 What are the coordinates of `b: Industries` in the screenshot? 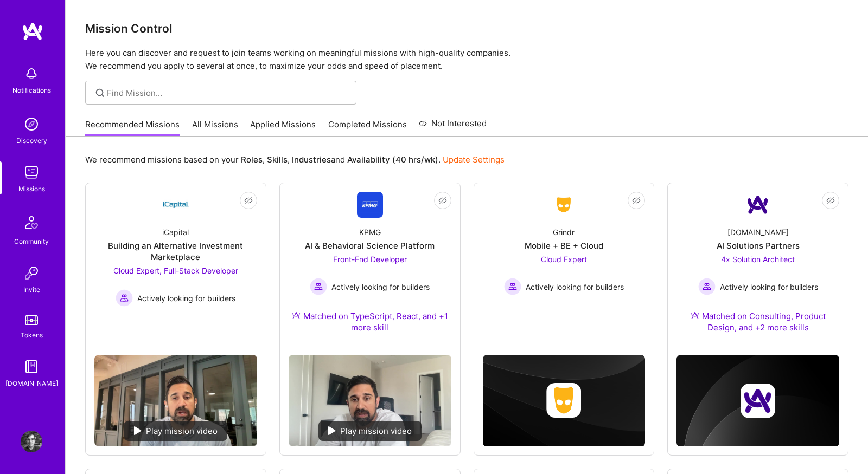 It's located at (311, 160).